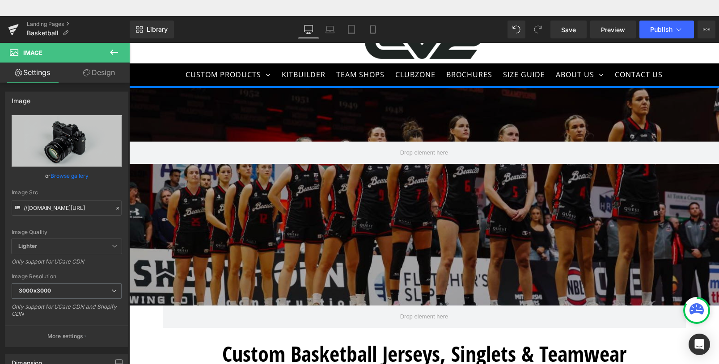 Image resolution: width=719 pixels, height=364 pixels. I want to click on span: Publish, so click(661, 30).